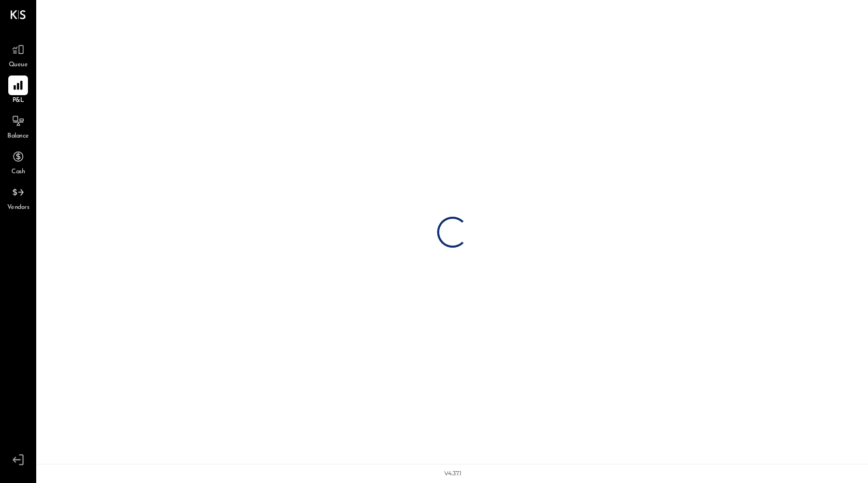 The image size is (868, 483). I want to click on a: Balance, so click(18, 126).